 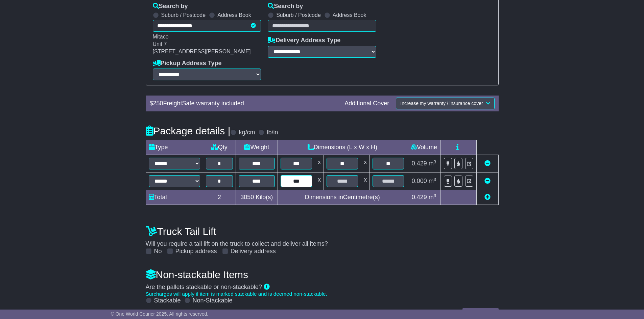 I want to click on span: Unit 7, so click(x=160, y=44).